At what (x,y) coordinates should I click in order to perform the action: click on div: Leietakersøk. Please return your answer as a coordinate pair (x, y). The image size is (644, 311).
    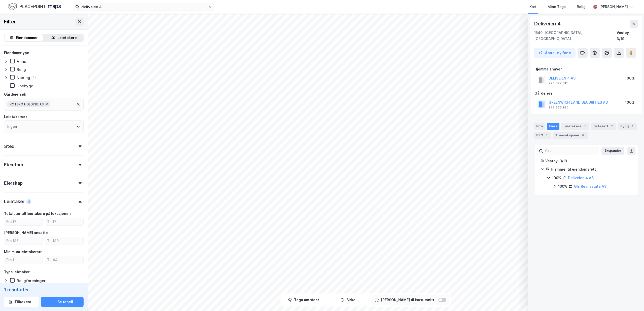
    Looking at the image, I should click on (16, 117).